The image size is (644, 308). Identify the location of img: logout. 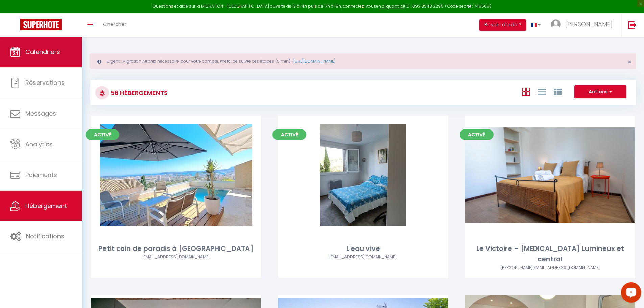
(632, 25).